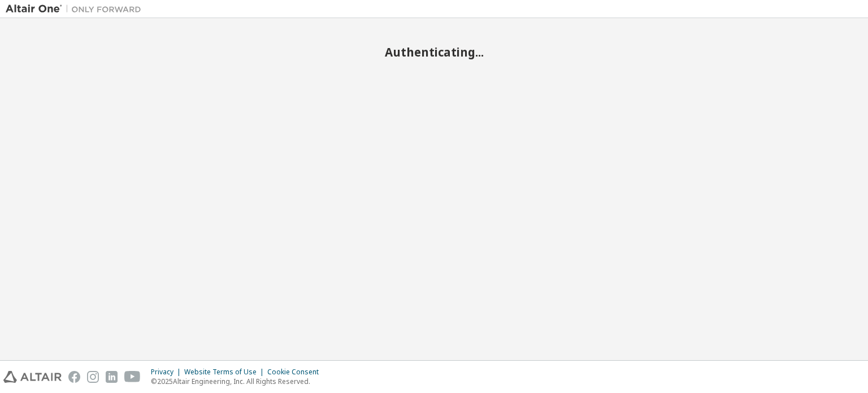 The image size is (868, 393). I want to click on div: Website Terms of Use, so click(225, 372).